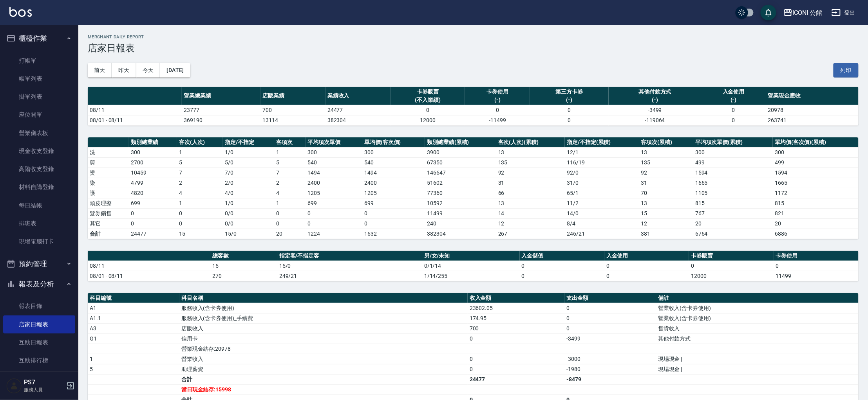 The width and height of the screenshot is (868, 400). Describe the element at coordinates (133, 298) in the screenshot. I see `th: 科目編號` at that location.